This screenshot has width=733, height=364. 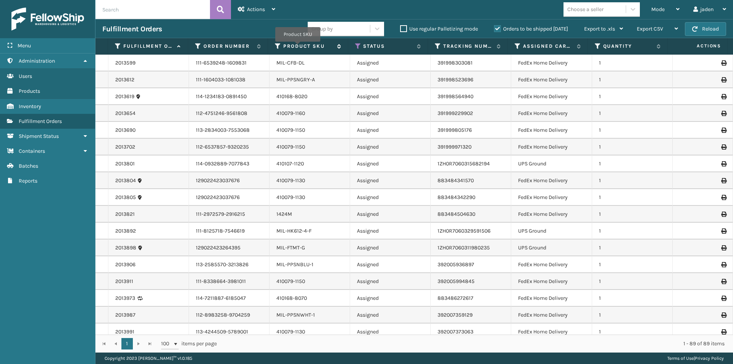 I want to click on td: 114-7211887-6185047, so click(x=229, y=298).